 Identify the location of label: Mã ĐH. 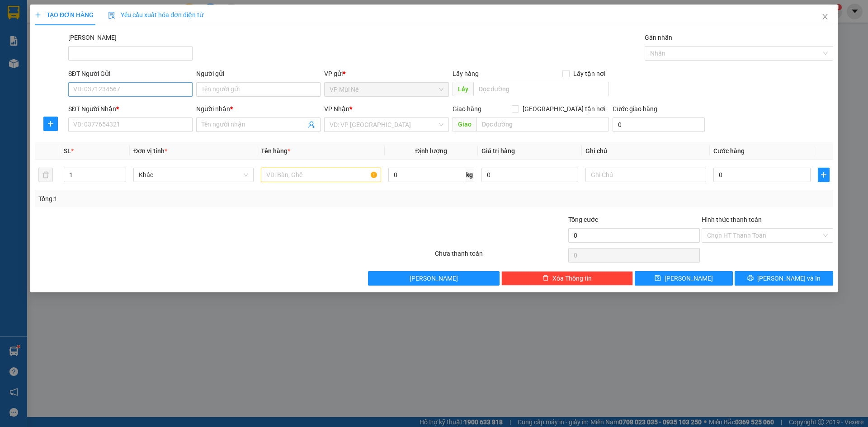
(93, 38).